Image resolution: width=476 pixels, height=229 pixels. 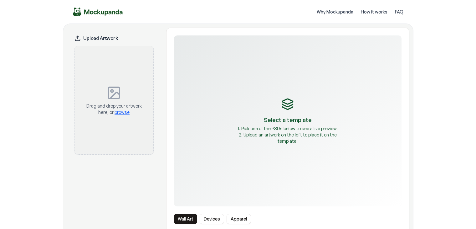 What do you see at coordinates (335, 12) in the screenshot?
I see `a: Why Mockupanda` at bounding box center [335, 12].